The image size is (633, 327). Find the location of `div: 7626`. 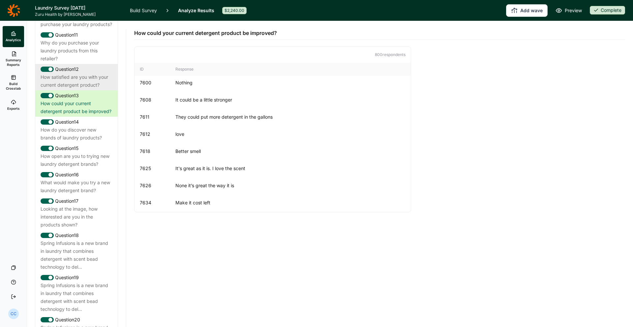

div: 7626 is located at coordinates (156, 186).